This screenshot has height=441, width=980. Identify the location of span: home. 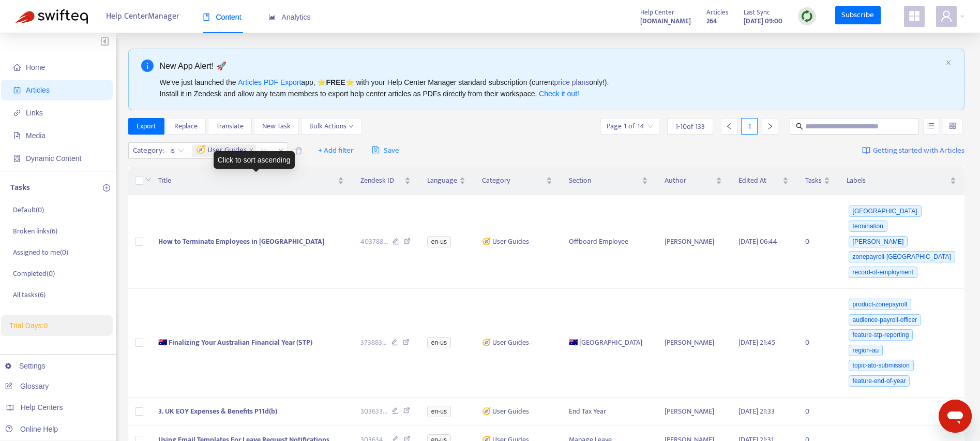
(17, 67).